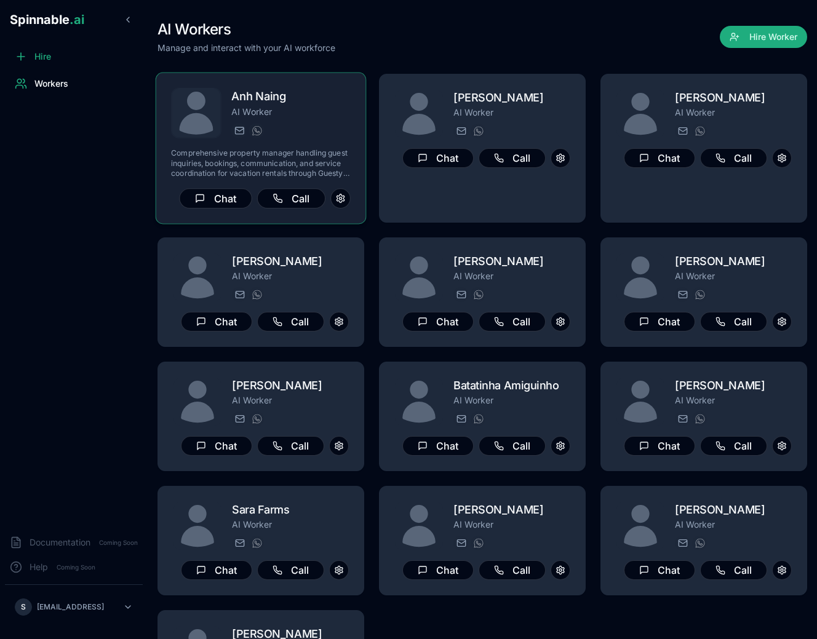 The height and width of the screenshot is (639, 817). I want to click on button: Send email to s.richardson@getspinnable.ai, so click(682, 543).